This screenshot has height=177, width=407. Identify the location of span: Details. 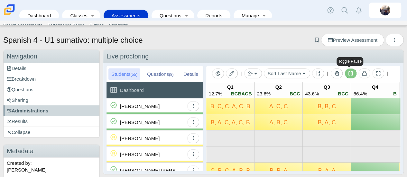
(16, 68).